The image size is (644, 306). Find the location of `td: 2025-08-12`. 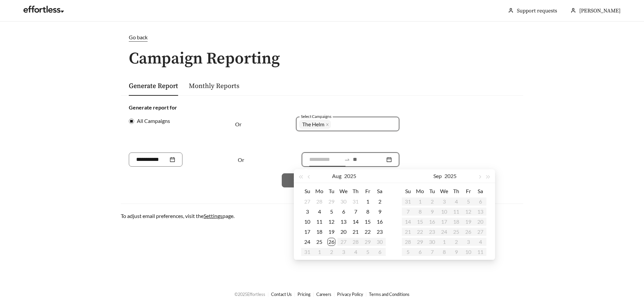

td: 2025-08-12 is located at coordinates (332, 222).